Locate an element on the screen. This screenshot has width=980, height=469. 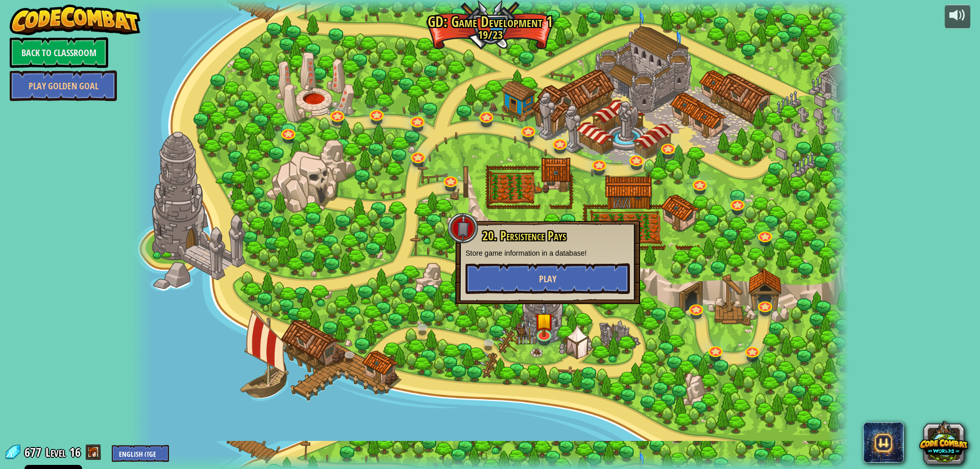
span: 20. Persistence Pays is located at coordinates (524, 236).